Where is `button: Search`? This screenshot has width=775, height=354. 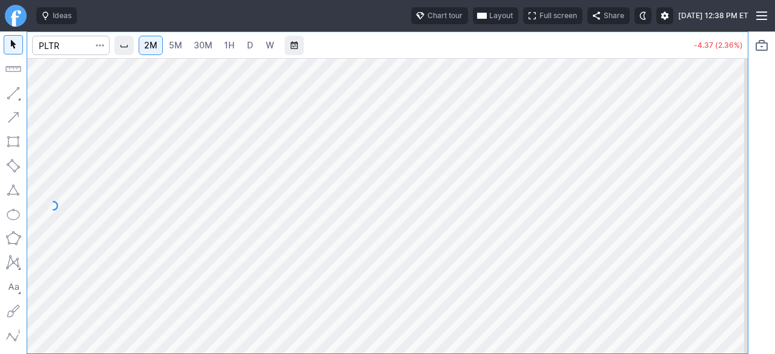 button: Search is located at coordinates (100, 45).